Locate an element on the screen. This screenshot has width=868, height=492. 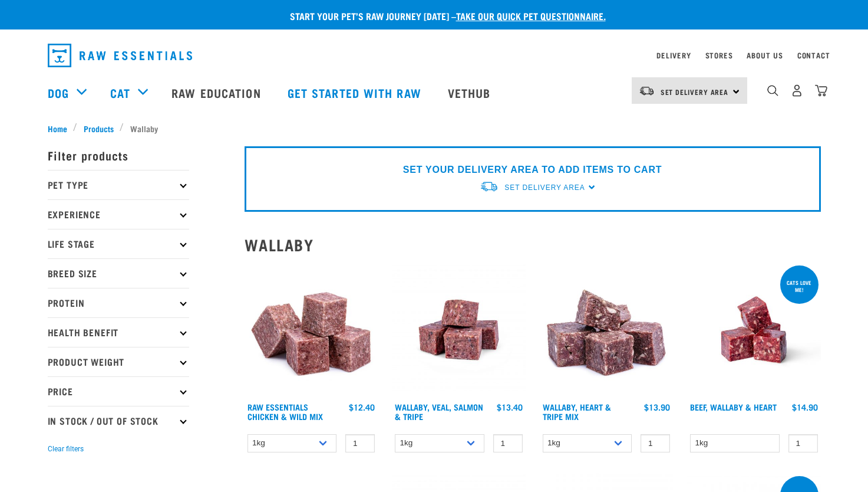
a: Contact is located at coordinates (814, 55).